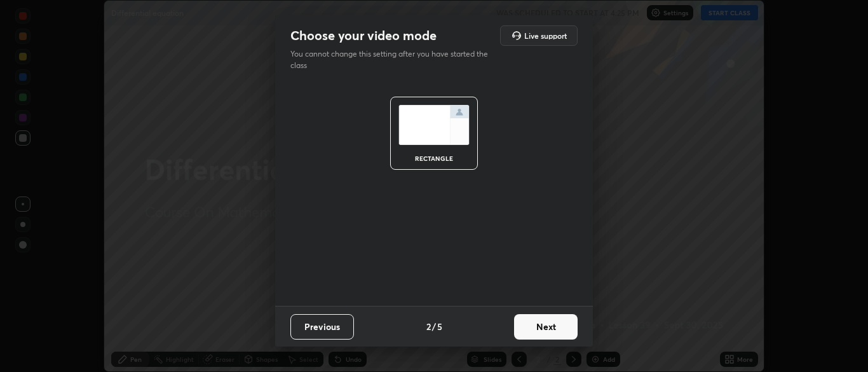 Image resolution: width=868 pixels, height=372 pixels. What do you see at coordinates (322, 327) in the screenshot?
I see `button: Previous` at bounding box center [322, 327].